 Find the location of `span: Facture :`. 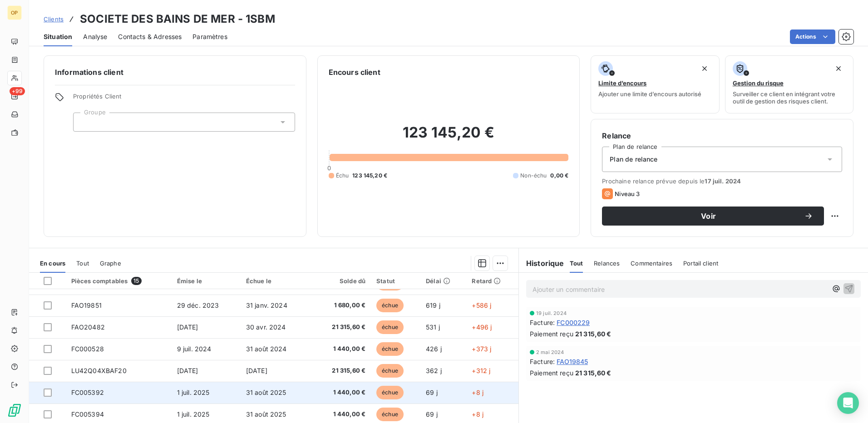

span: Facture : is located at coordinates (542, 322).